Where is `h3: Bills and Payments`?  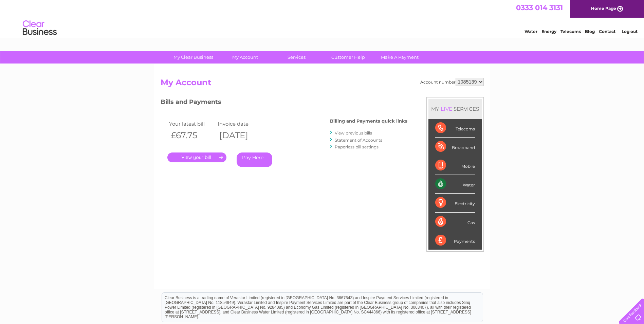
h3: Bills and Payments is located at coordinates (284, 103).